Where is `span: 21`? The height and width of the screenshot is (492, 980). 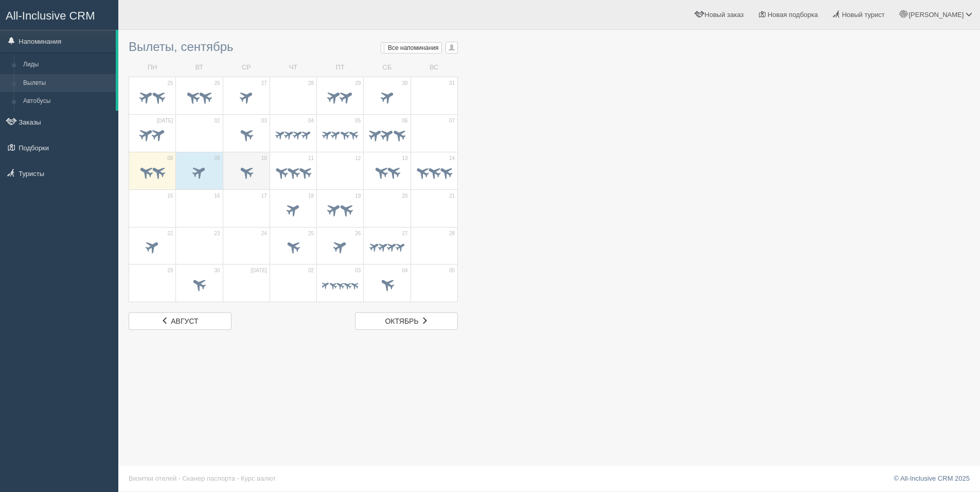 span: 21 is located at coordinates (451, 196).